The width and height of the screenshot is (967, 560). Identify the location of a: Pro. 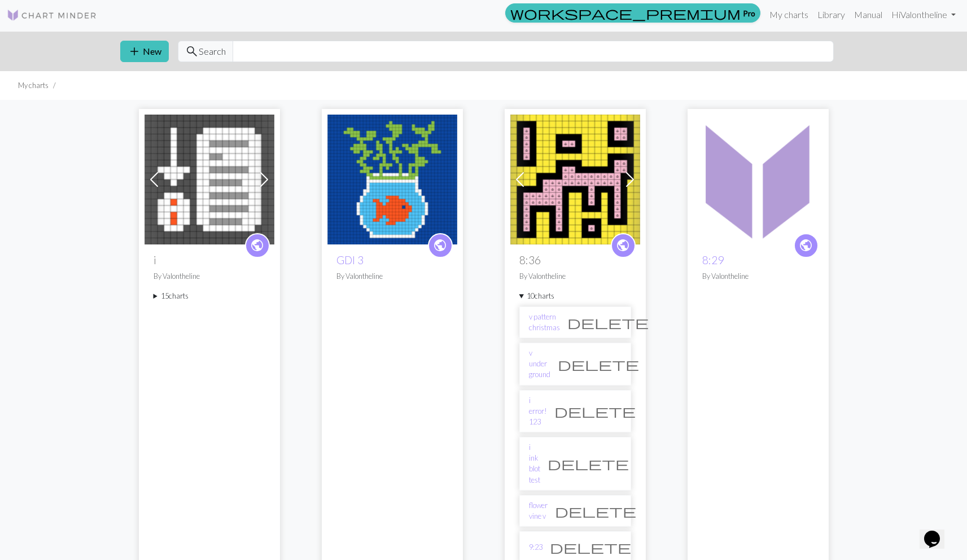
(633, 13).